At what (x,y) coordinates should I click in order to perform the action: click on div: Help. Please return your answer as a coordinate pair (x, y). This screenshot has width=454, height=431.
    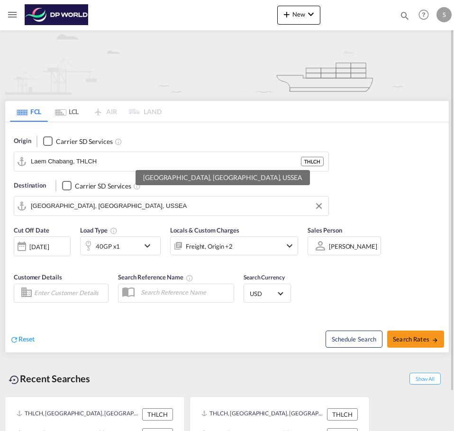
    Looking at the image, I should click on (426, 15).